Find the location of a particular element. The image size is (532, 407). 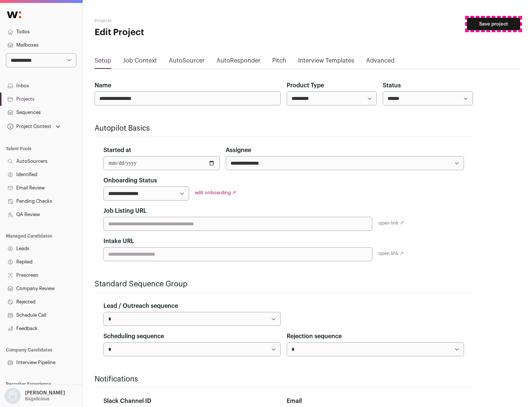

label: Assignee is located at coordinates (238, 150).